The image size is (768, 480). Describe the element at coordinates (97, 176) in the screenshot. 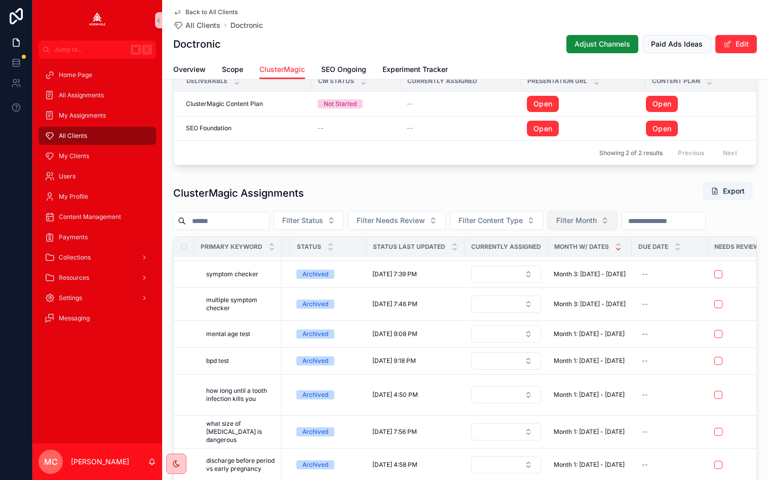

I see `a: Users` at that location.